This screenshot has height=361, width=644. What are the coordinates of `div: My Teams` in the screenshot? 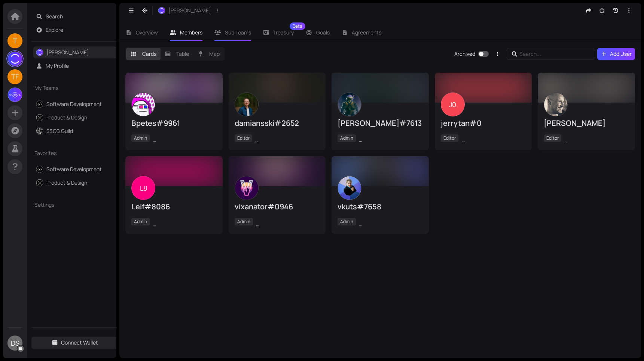 It's located at (74, 88).